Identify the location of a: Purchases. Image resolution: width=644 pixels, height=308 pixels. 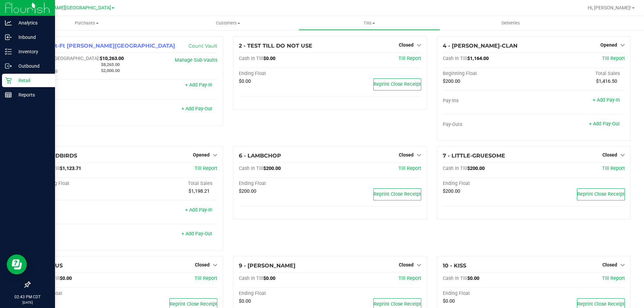
(86, 23).